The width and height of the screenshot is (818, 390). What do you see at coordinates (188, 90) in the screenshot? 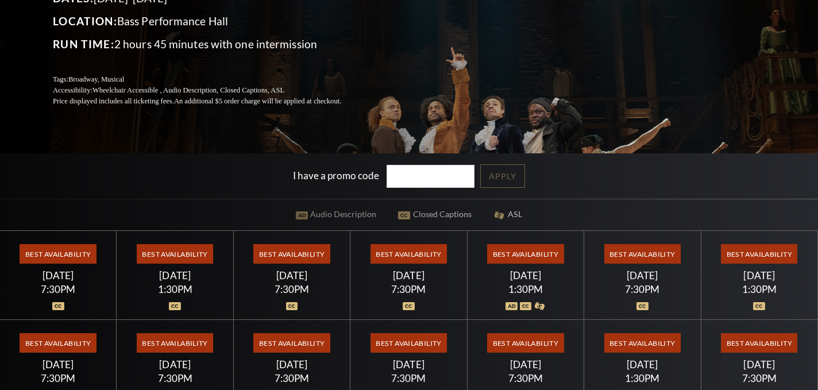
I see `span: Wheelchair Accessible , Audio Description, Closed Captions, ASL` at bounding box center [188, 90].